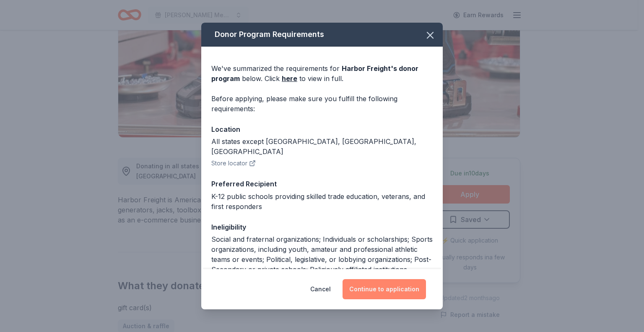  I want to click on button: Continue to application, so click(384, 289).